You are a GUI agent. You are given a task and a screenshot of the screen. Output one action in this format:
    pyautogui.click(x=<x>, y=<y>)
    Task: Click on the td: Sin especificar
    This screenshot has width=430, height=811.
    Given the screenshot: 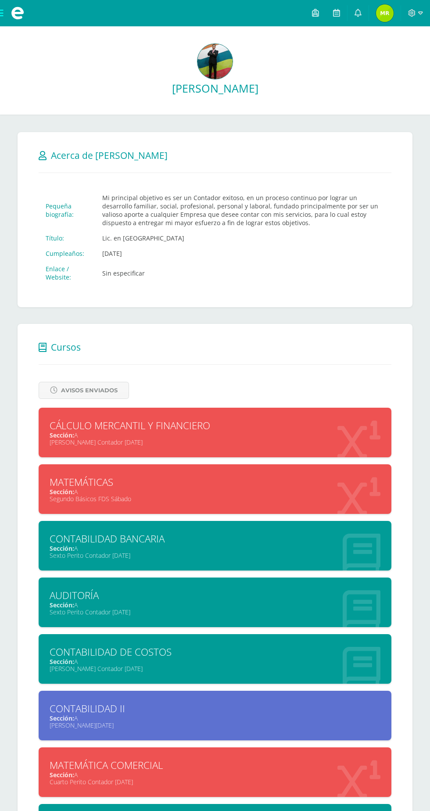 What is the action you would take?
    pyautogui.click(x=243, y=273)
    